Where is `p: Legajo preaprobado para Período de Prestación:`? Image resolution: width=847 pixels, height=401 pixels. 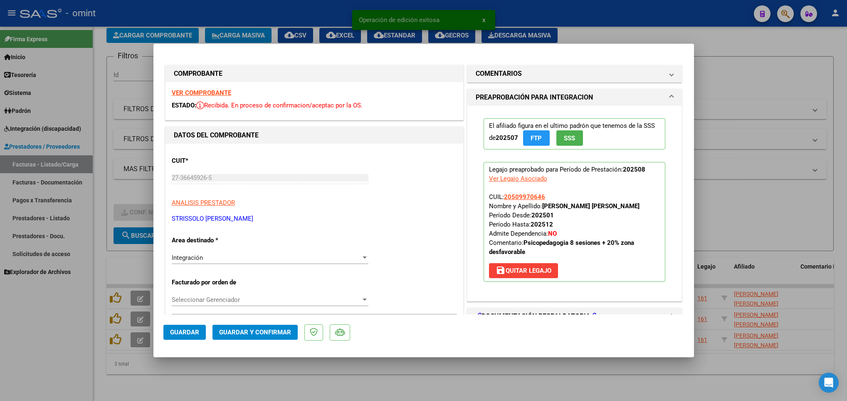 p: Legajo preaprobado para Período de Prestación: is located at coordinates (575, 222).